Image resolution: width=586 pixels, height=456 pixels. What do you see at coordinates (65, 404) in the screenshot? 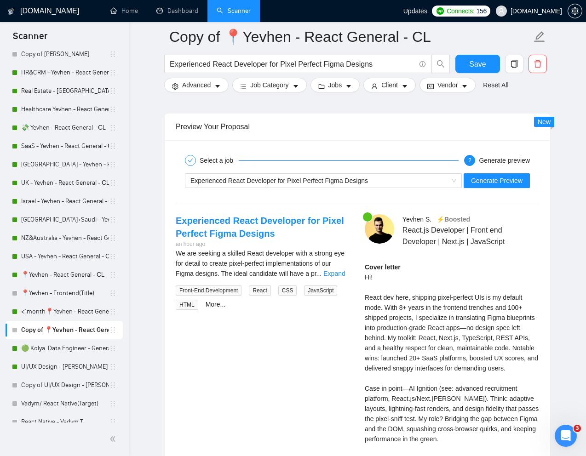
I see `a: Vadym/ React Native(Target)` at bounding box center [65, 404].